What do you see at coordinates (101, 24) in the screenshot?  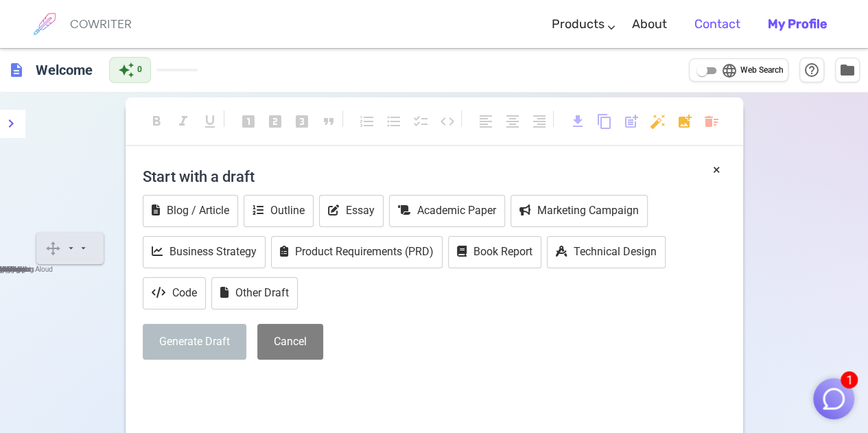 I see `h6: COWRITER` at bounding box center [101, 24].